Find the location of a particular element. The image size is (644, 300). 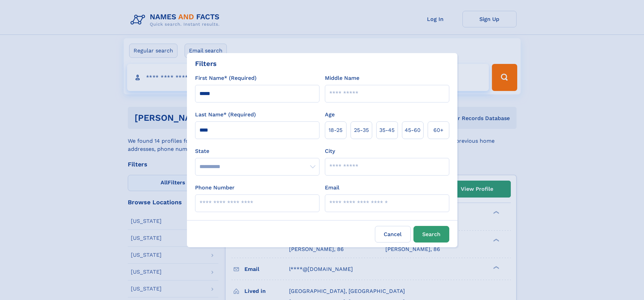

label: Age is located at coordinates (330, 115).